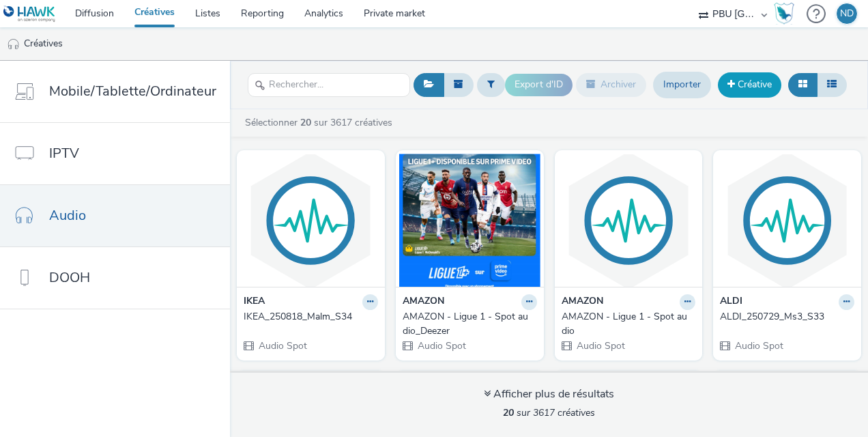 This screenshot has height=437, width=868. What do you see at coordinates (832, 85) in the screenshot?
I see `button: Liste` at bounding box center [832, 85].